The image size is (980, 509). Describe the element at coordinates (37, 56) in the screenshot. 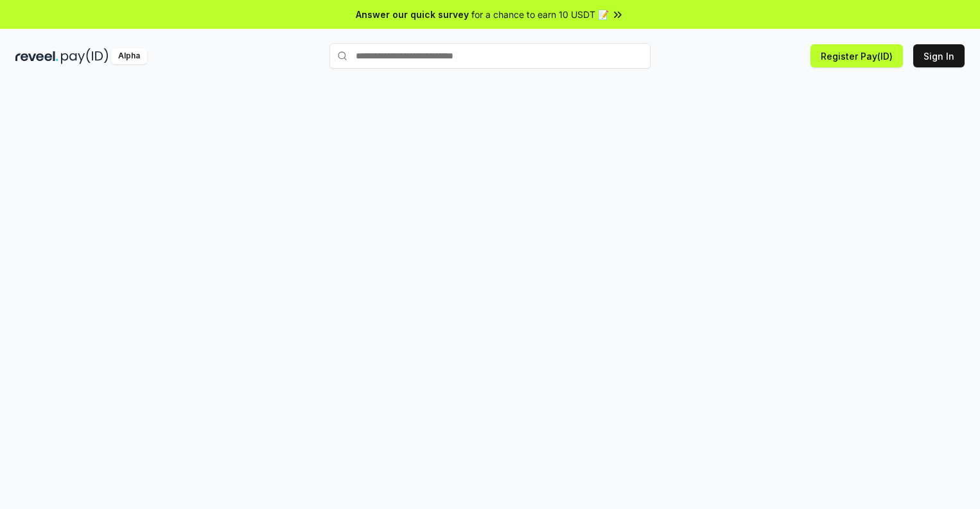

I see `img: reveel_dark` at that location.